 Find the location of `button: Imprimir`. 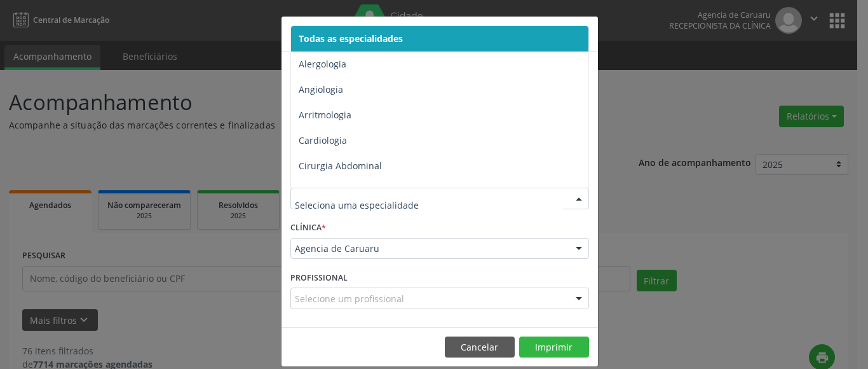

button: Imprimir is located at coordinates (554, 348).